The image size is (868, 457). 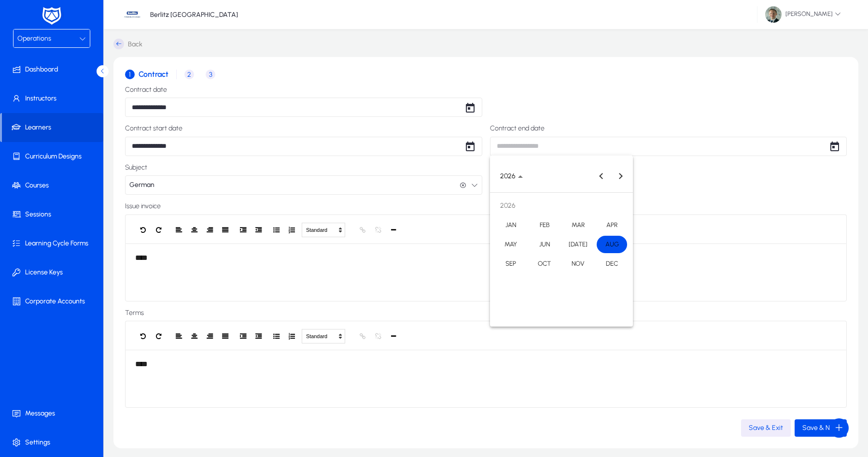 What do you see at coordinates (508, 176) in the screenshot?
I see `span: 2026` at bounding box center [508, 176].